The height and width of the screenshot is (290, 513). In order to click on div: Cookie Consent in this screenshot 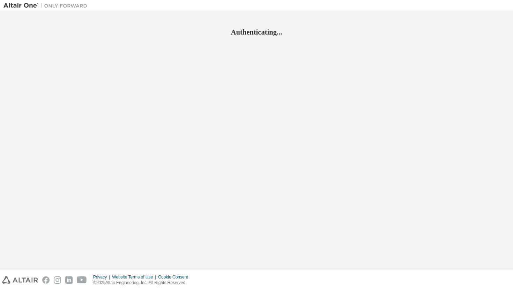, I will do `click(175, 277)`.